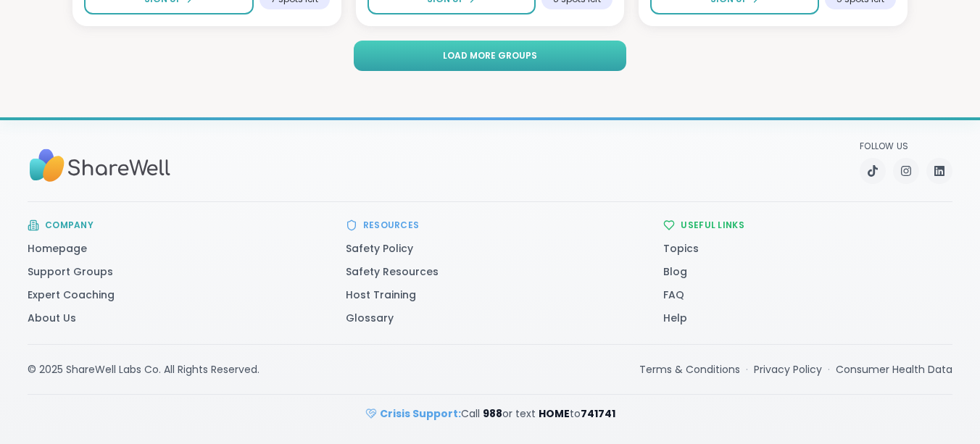  I want to click on a: Homepage, so click(58, 248).